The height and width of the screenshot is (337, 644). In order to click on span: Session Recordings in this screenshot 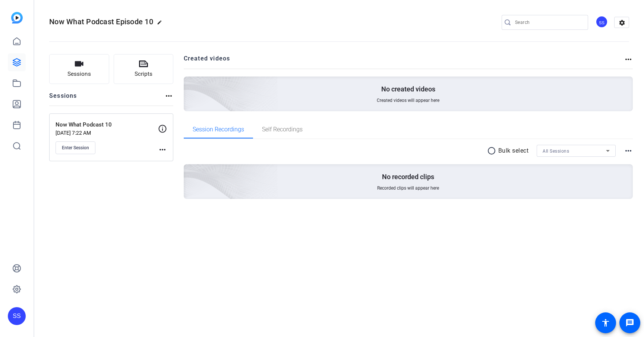, I will do `click(218, 129)`.